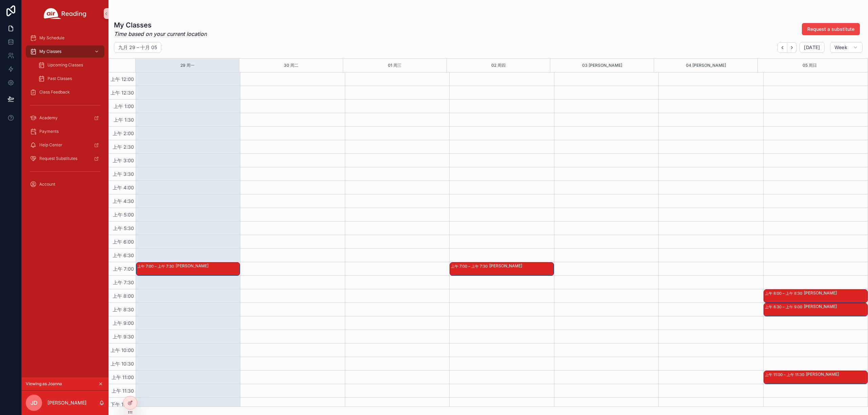 This screenshot has width=868, height=415. What do you see at coordinates (65, 145) in the screenshot?
I see `a: Help Center` at bounding box center [65, 145].